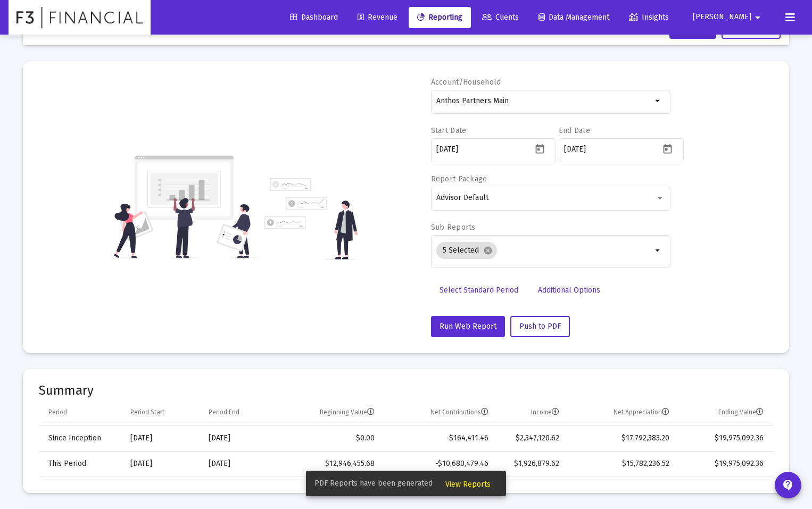  I want to click on a: Dashboard, so click(314, 18).